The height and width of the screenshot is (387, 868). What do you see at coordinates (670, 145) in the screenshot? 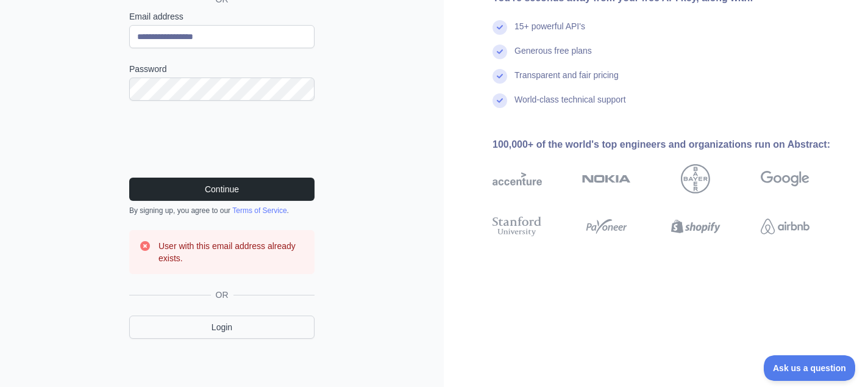
I see `div: 100,000+ of the world's top engineers and organizations run on Abstract:` at bounding box center [670, 145].